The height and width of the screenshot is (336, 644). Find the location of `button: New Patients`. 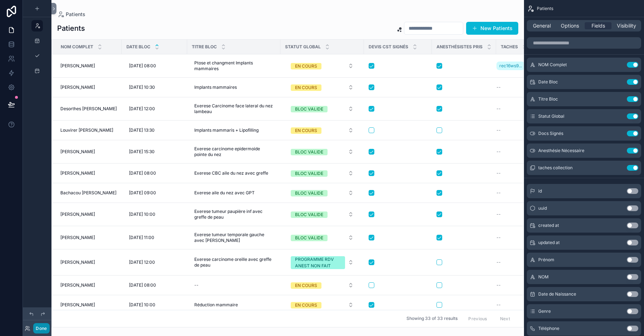

button: New Patients is located at coordinates (492, 28).